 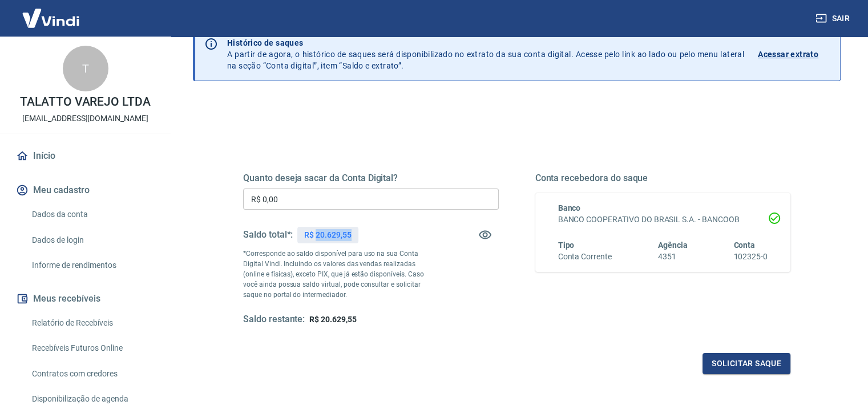 What do you see at coordinates (92, 373) in the screenshot?
I see `a: Contratos com credores` at bounding box center [92, 373].